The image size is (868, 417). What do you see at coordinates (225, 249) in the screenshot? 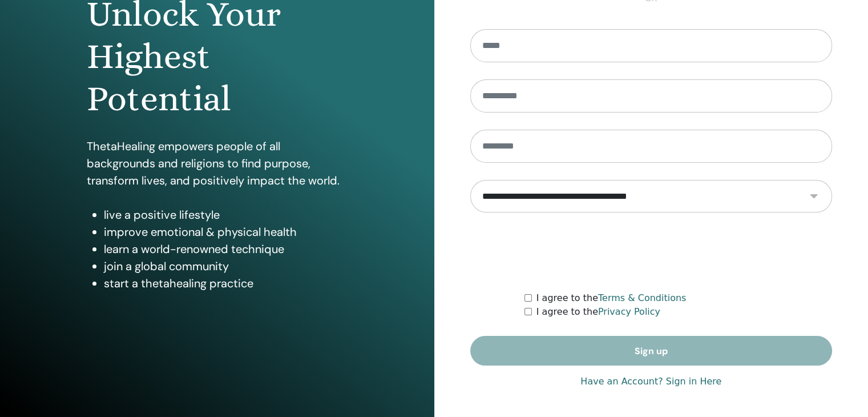
I see `li: learn a world-renowned technique` at bounding box center [225, 249].